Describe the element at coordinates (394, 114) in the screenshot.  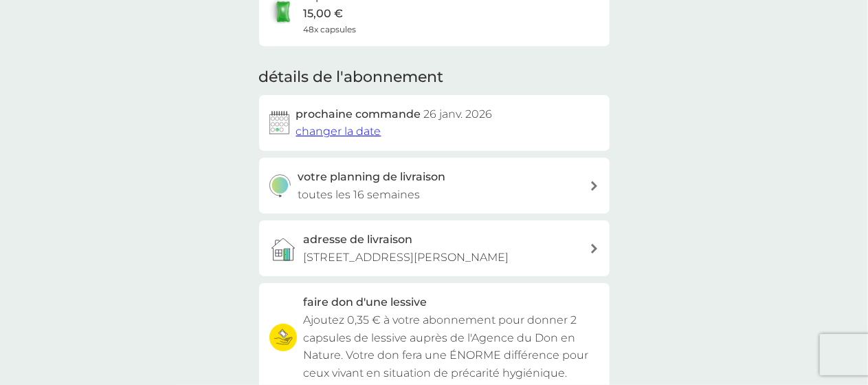
I see `h2: prochaine commande` at that location.